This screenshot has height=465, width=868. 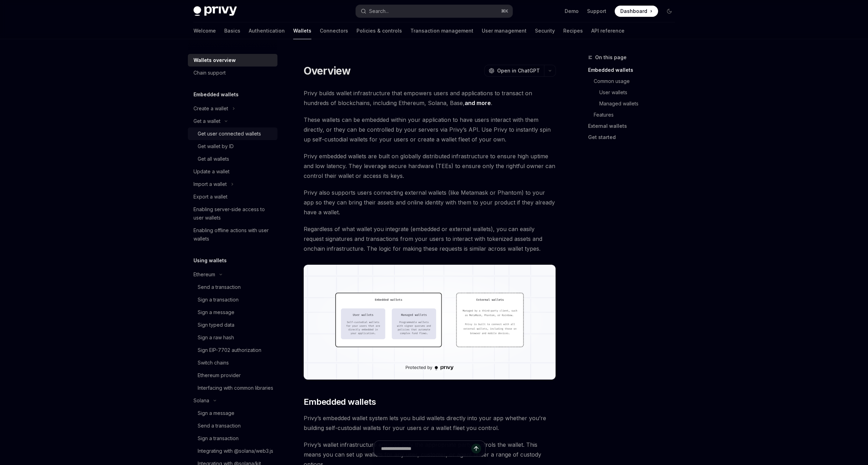 What do you see at coordinates (573, 31) in the screenshot?
I see `a: Recipes` at bounding box center [573, 31].